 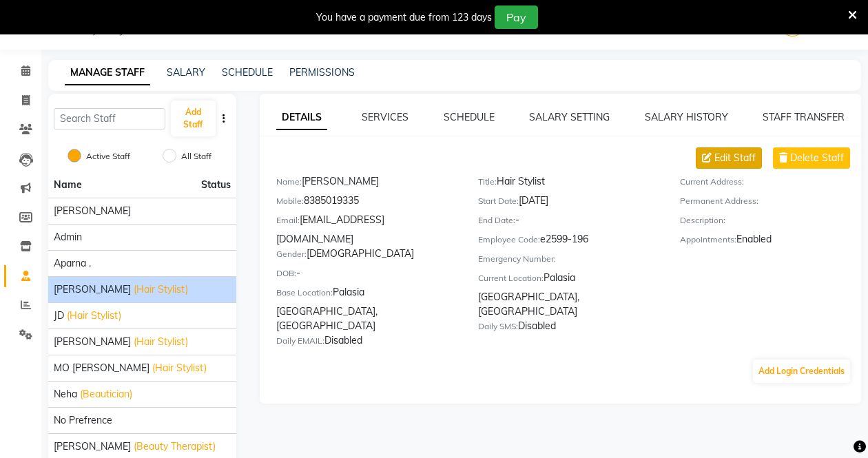 What do you see at coordinates (770, 242) in the screenshot?
I see `div: Enabled` at bounding box center [770, 242].